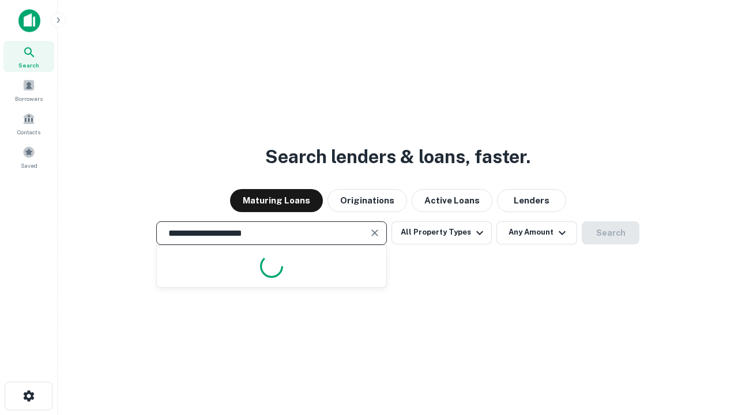 This screenshot has width=738, height=415. Describe the element at coordinates (441, 233) in the screenshot. I see `button: All Property Types` at that location.